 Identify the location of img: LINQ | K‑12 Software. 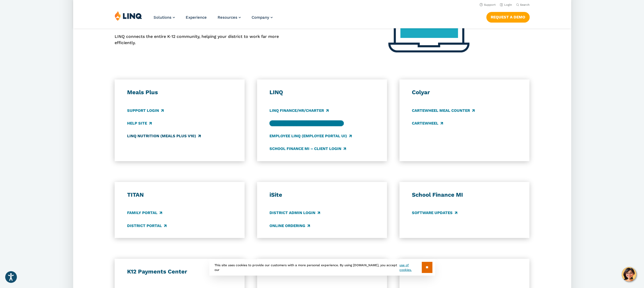
(129, 16).